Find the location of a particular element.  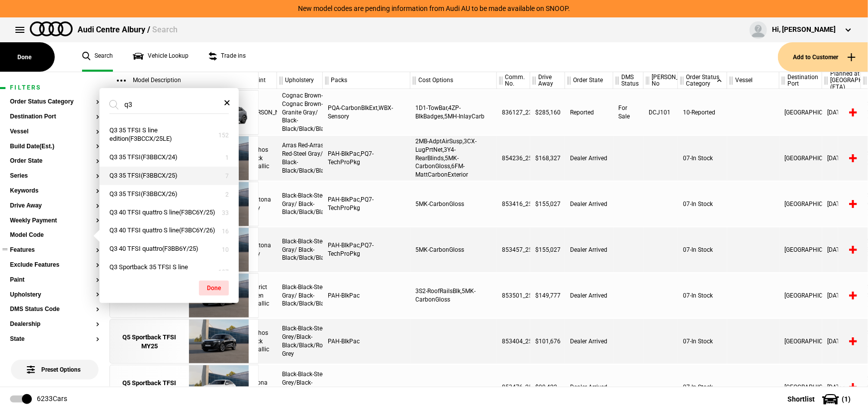

span: ( 1 ) is located at coordinates (846, 399).